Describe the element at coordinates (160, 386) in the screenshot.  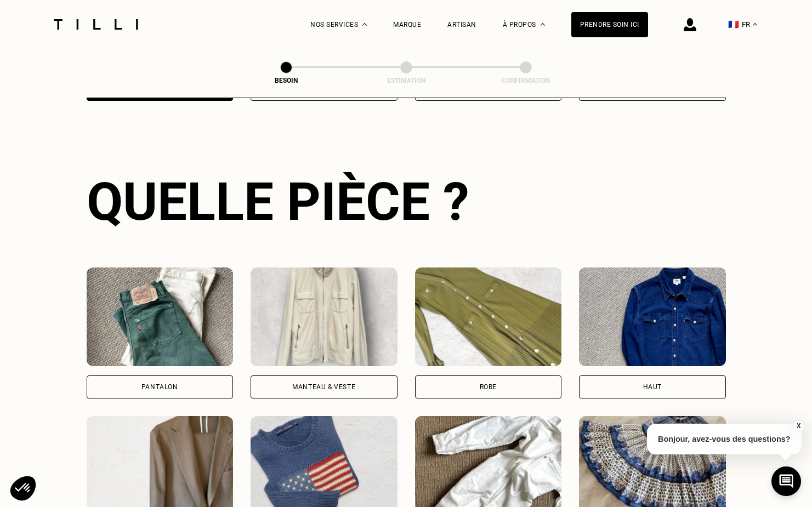
I see `div: Pantalon` at that location.